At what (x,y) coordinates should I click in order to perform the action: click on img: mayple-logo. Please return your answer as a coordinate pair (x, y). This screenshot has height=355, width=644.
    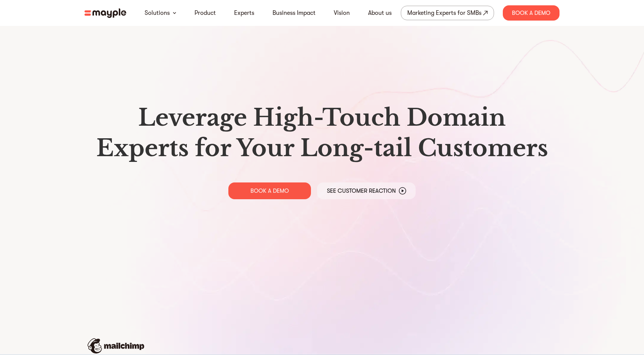
    Looking at the image, I should click on (105, 13).